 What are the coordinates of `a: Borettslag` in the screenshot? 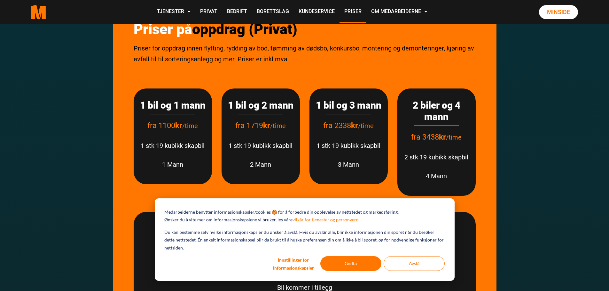 It's located at (273, 12).